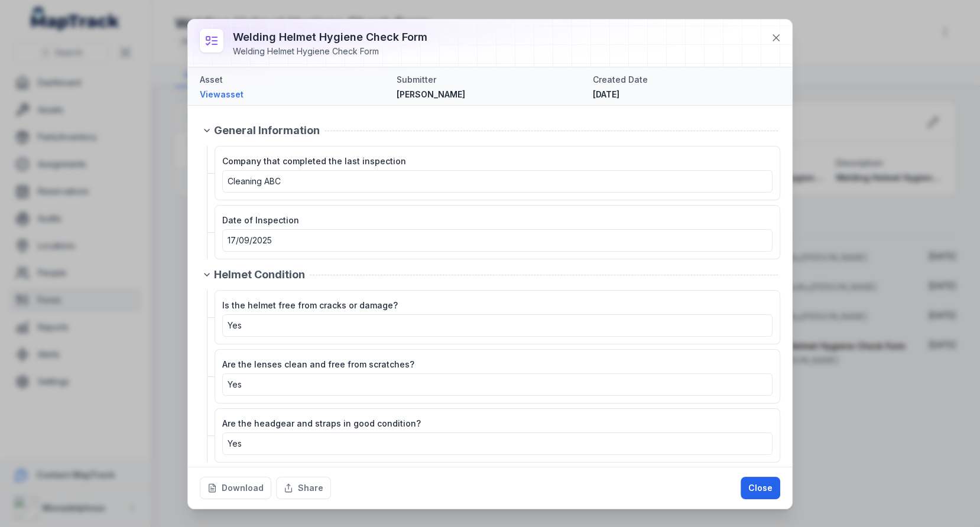 The height and width of the screenshot is (527, 980). What do you see at coordinates (330, 51) in the screenshot?
I see `div: Welding Helmet Hygiene Check Form` at bounding box center [330, 51].